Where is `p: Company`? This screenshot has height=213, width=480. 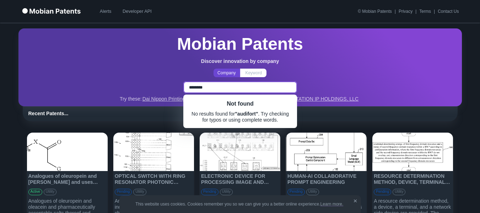 p: Company is located at coordinates (226, 73).